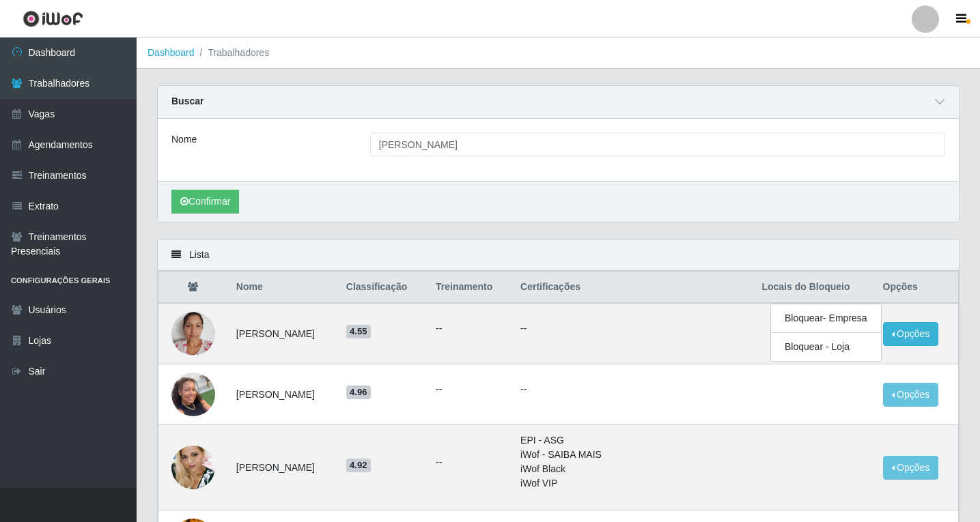 The height and width of the screenshot is (522, 980). I want to click on li: EPI - ASG, so click(632, 440).